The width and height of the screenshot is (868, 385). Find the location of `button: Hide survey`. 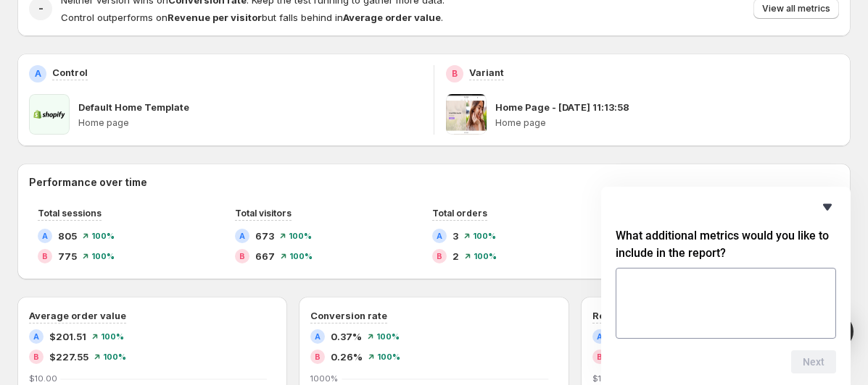

button: Hide survey is located at coordinates (828, 207).